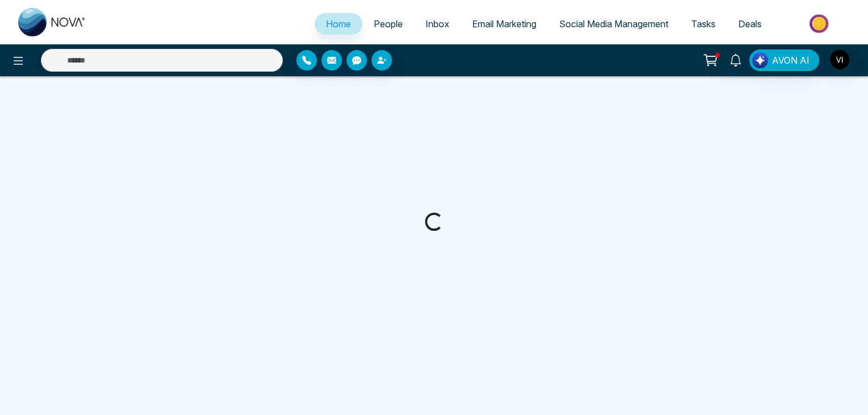 The height and width of the screenshot is (415, 868). What do you see at coordinates (437, 24) in the screenshot?
I see `a: Inbox` at bounding box center [437, 24].